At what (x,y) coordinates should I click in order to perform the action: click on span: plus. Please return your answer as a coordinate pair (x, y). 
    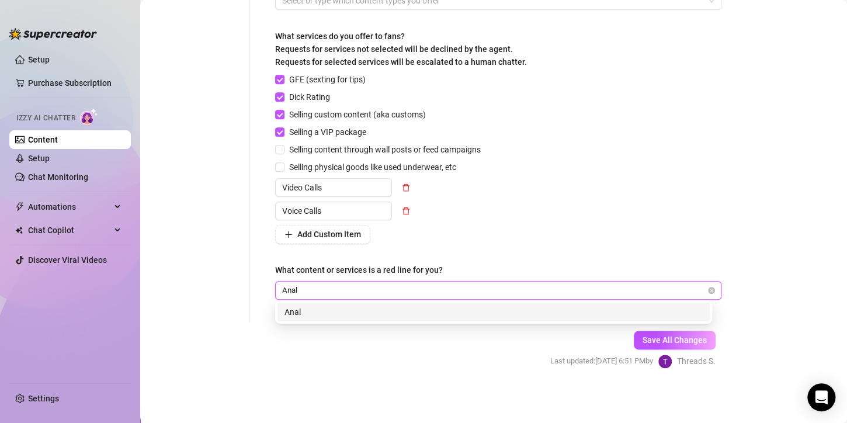
    Looking at the image, I should click on (288, 234).